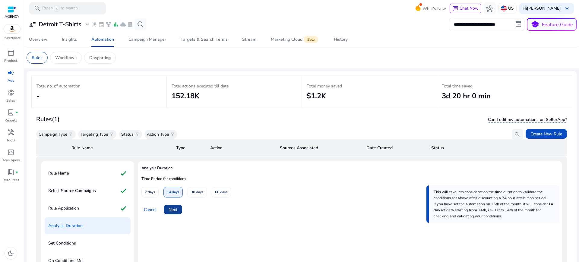 This screenshot has height=262, width=579. Describe the element at coordinates (53, 134) in the screenshot. I see `p: Campaign Type` at that location.